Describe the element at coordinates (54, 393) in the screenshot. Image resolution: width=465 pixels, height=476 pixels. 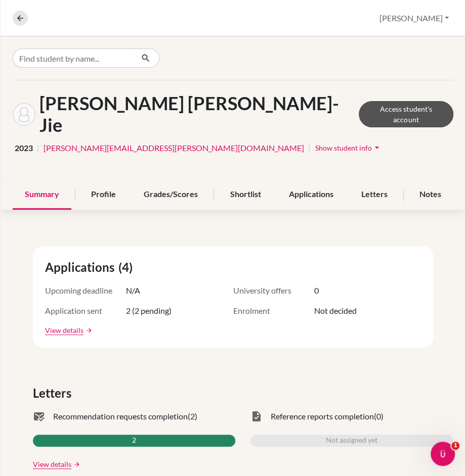
I see `span: Letters` at that location.